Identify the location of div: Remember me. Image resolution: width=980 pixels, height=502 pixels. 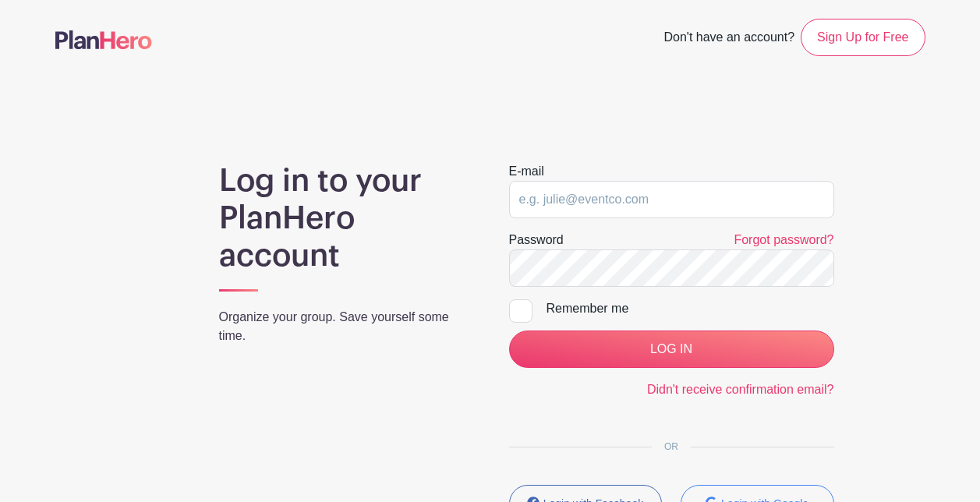
(690, 309).